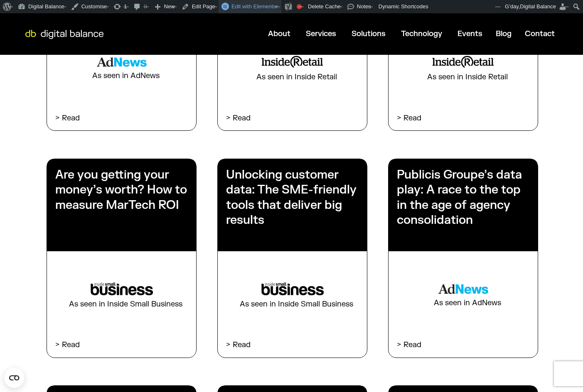 This screenshot has width=583, height=392. What do you see at coordinates (470, 33) in the screenshot?
I see `span: Events` at bounding box center [470, 33].